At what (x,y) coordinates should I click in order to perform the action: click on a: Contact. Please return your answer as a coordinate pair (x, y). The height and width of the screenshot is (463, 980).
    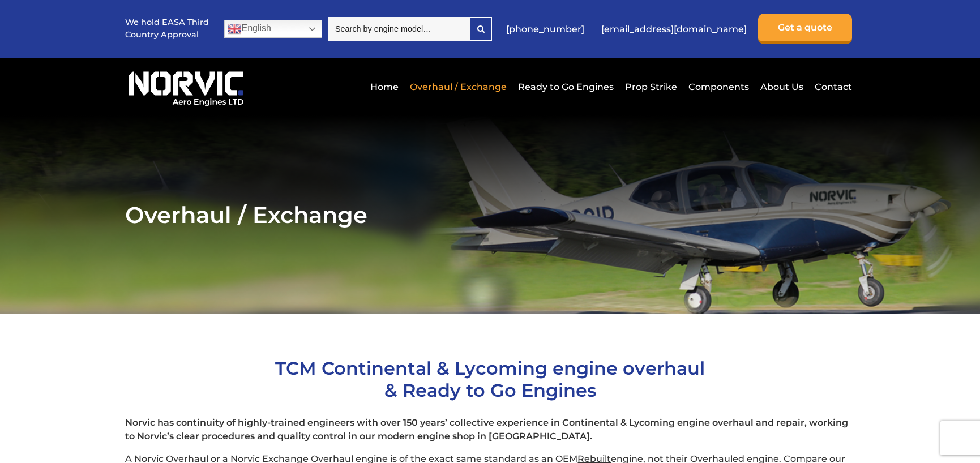
    Looking at the image, I should click on (832, 87).